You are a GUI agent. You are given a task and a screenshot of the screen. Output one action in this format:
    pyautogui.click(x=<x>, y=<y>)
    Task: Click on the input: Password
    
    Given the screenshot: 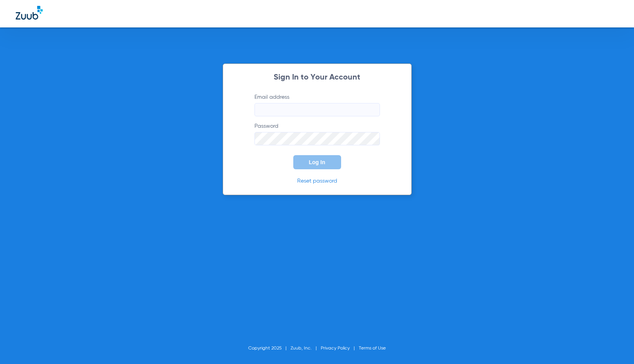 What is the action you would take?
    pyautogui.click(x=317, y=138)
    